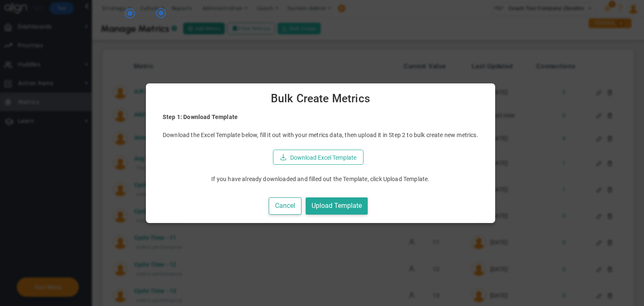 This screenshot has width=644, height=306. Describe the element at coordinates (320, 179) in the screenshot. I see `p: If you have already downloaded and filled out the Template, click Upload Template.` at that location.